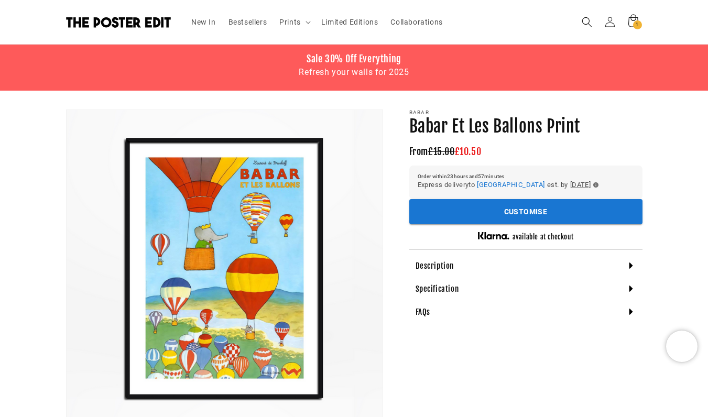 This screenshot has height=417, width=708. I want to click on span: est. by, so click(558, 185).